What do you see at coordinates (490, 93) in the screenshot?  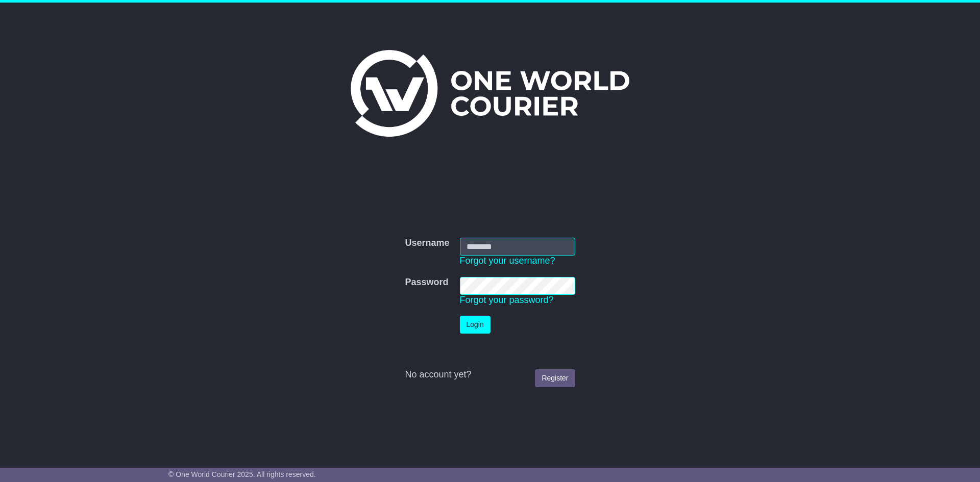 I see `img: One World` at bounding box center [490, 93].